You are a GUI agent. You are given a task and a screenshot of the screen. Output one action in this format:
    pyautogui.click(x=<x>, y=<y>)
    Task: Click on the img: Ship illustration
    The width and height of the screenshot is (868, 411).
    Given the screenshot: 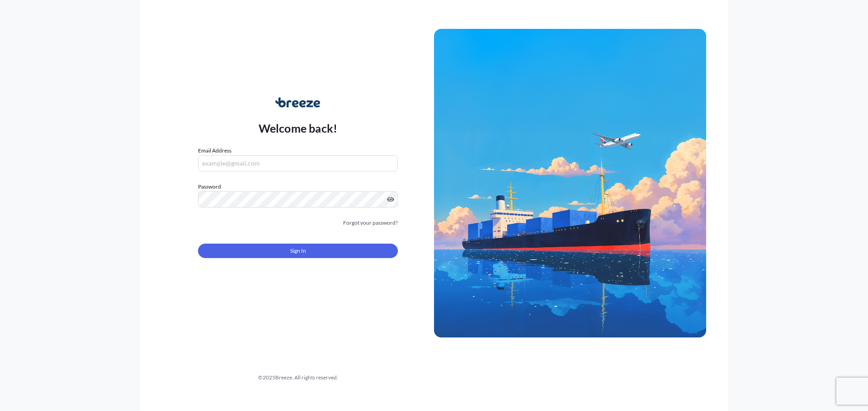 What is the action you would take?
    pyautogui.click(x=570, y=183)
    